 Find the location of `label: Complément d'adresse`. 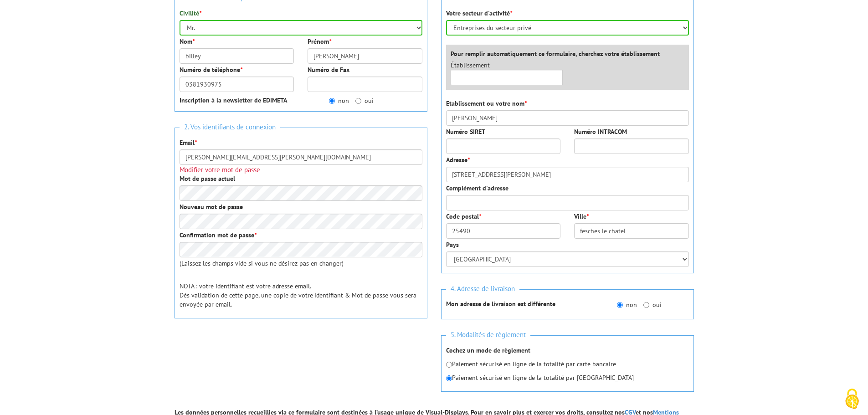

label: Complément d'adresse is located at coordinates (477, 188).